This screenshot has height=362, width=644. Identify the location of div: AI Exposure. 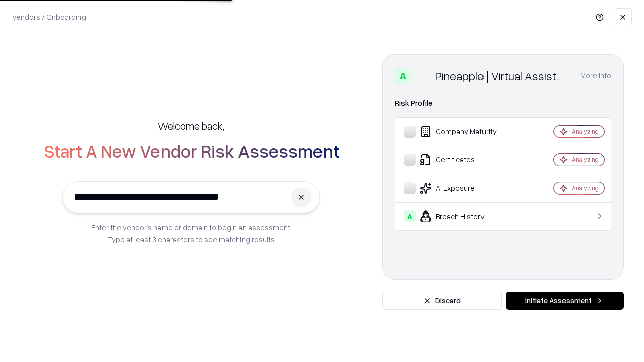
(463, 188).